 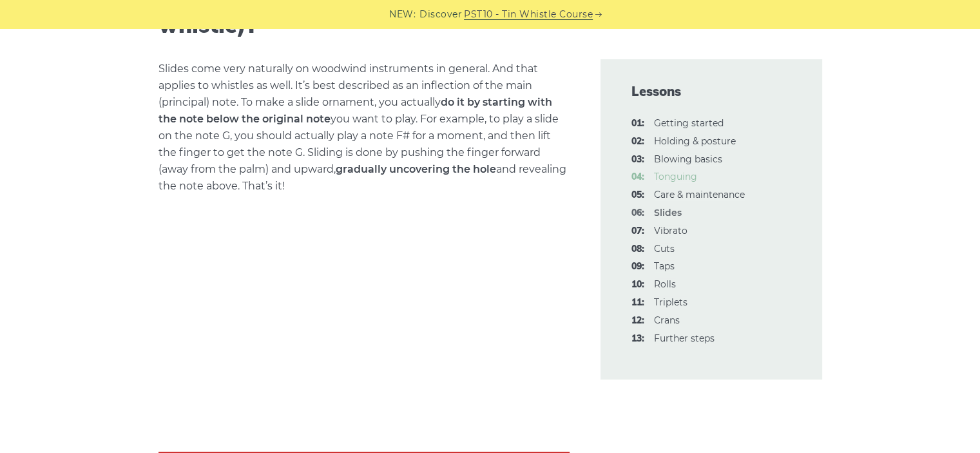 I want to click on a: 01:Getting started, so click(x=689, y=123).